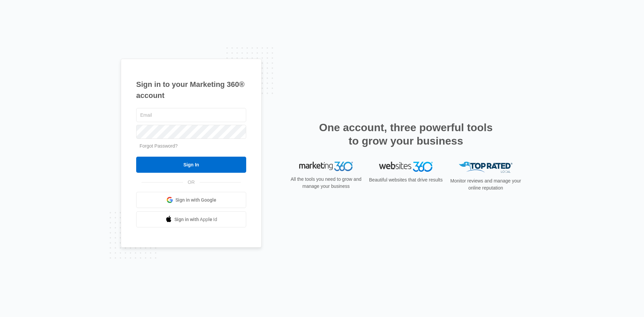 The image size is (644, 317). Describe the element at coordinates (192, 90) in the screenshot. I see `h1: Sign in to your Marketing 360® account` at that location.